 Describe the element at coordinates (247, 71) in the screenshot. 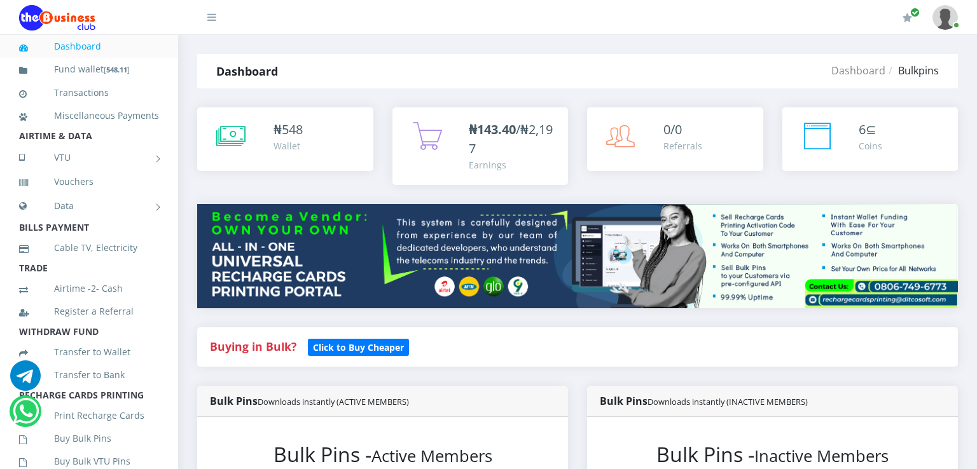

I see `strong: Dashboard` at that location.